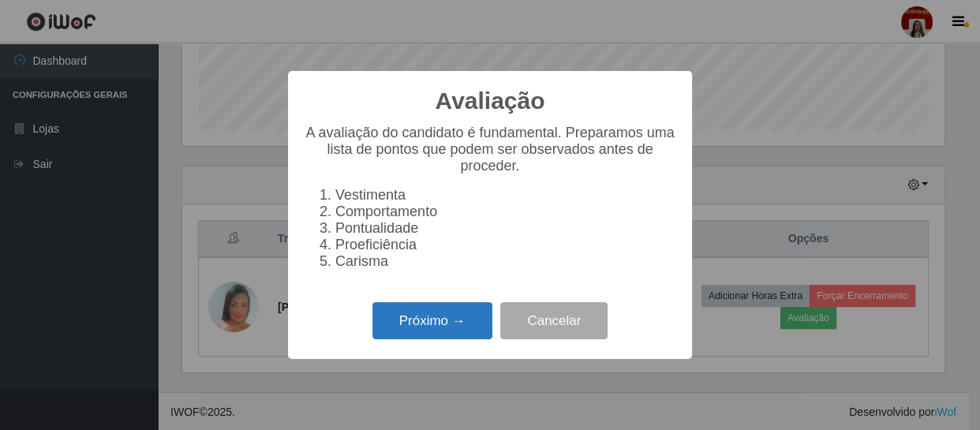 This screenshot has height=430, width=980. I want to click on li: Comportamento, so click(506, 212).